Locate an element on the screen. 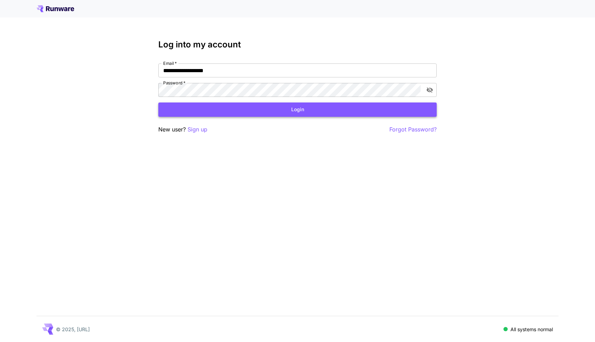  h3: Log into my account is located at coordinates (298, 45).